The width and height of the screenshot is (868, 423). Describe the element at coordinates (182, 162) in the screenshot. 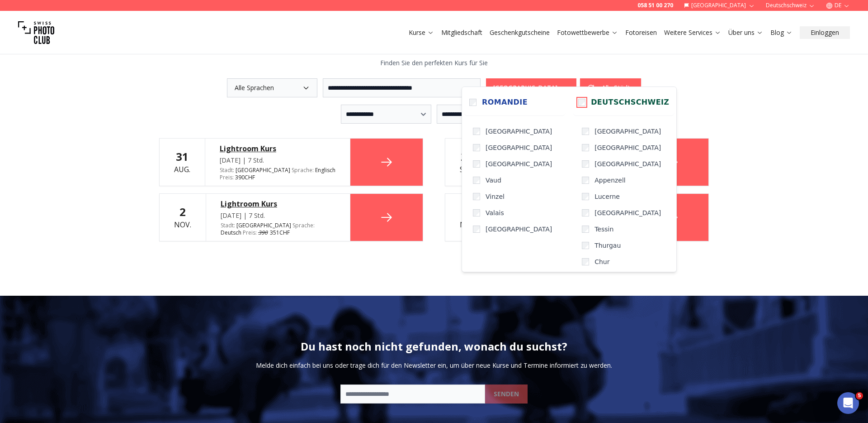

I see `div: Aug.` at that location.